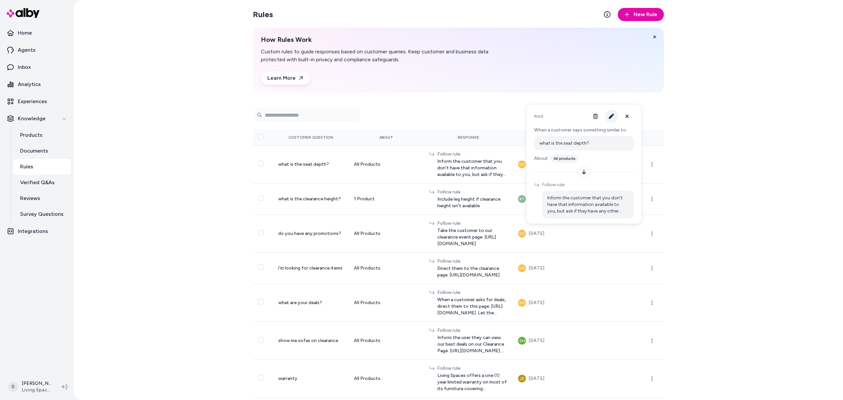  I want to click on span: SH, so click(522, 340).